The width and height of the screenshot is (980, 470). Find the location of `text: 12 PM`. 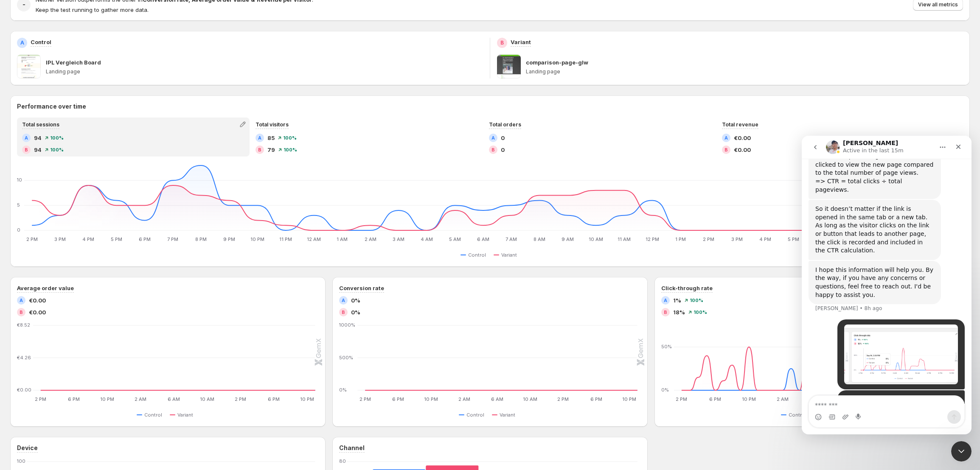

text: 12 PM is located at coordinates (653, 240).